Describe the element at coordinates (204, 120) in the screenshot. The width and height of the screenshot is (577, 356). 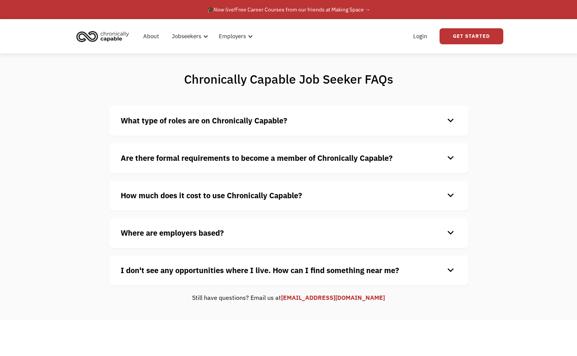
I see `strong: What type of roles are on Chronically Capable?` at that location.